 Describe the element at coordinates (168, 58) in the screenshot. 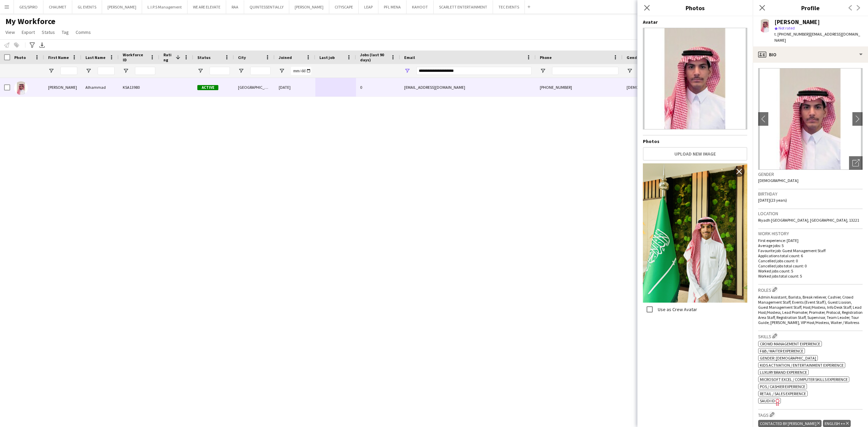

I see `span: Rating` at that location.